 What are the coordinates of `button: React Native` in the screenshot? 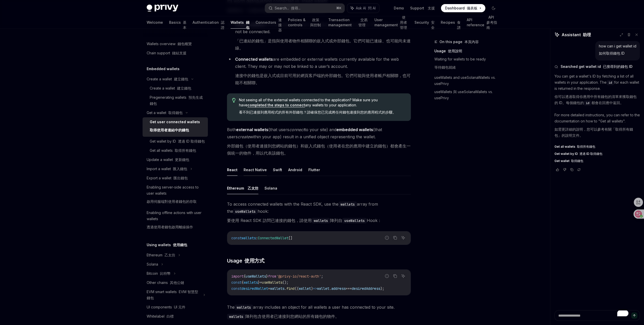 It's located at (255, 169).